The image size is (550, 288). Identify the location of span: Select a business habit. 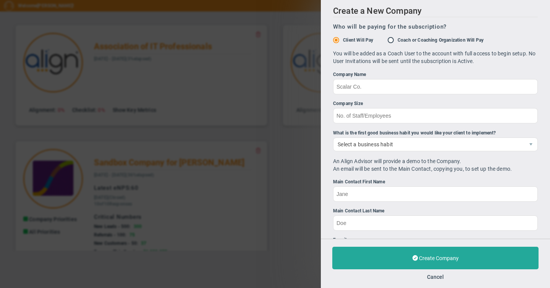
(429, 144).